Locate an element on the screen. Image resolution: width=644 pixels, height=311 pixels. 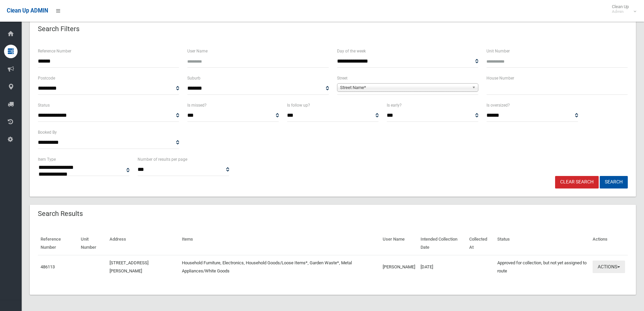
label: Street is located at coordinates (342, 78).